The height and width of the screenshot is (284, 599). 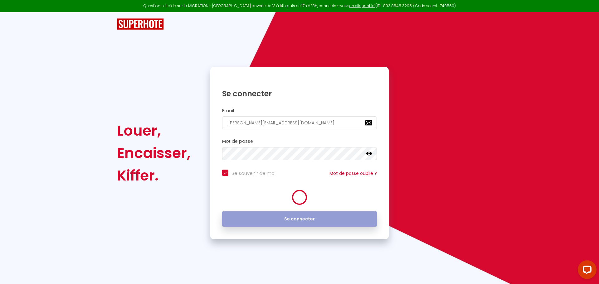 What do you see at coordinates (14, 12) in the screenshot?
I see `button: Open LiveChat chat widget` at bounding box center [14, 12].